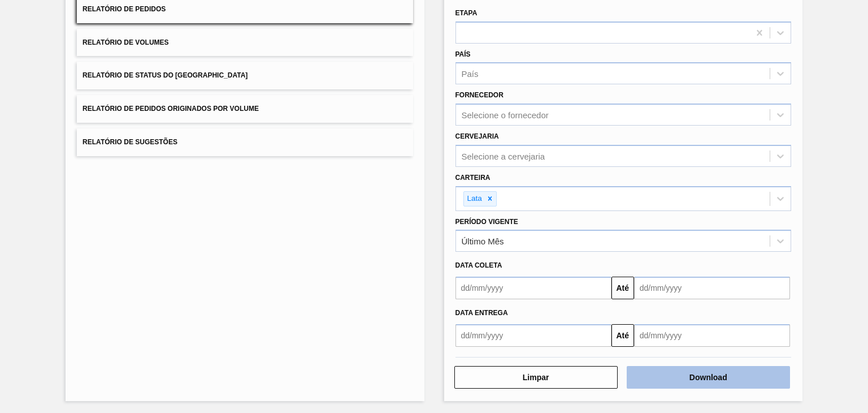  Describe the element at coordinates (470, 74) in the screenshot. I see `div: País` at that location.